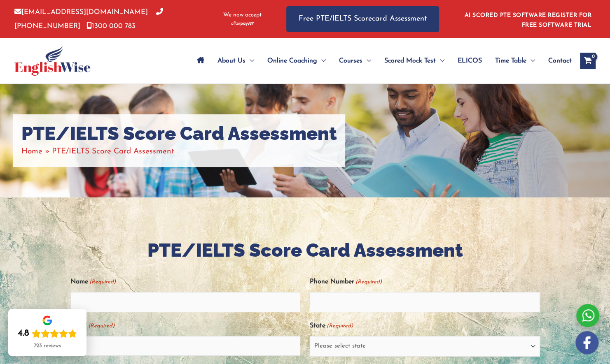 The width and height of the screenshot is (610, 364). What do you see at coordinates (346, 282) in the screenshot?
I see `label: Phone Number` at bounding box center [346, 282].